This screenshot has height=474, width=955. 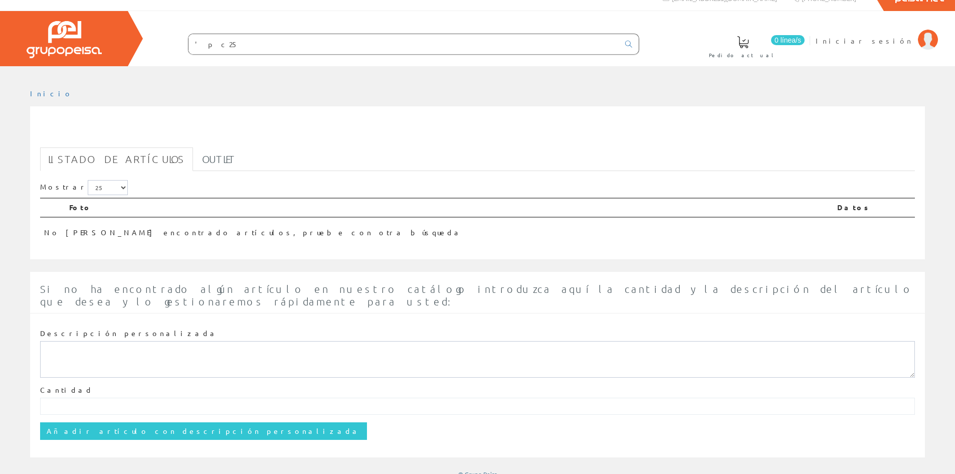 What do you see at coordinates (877, 32) in the screenshot?
I see `a: Iniciar sesión` at bounding box center [877, 32].